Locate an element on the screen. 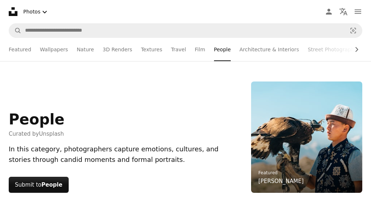 This screenshot has width=371, height=203. a: Wallpapers is located at coordinates (54, 49).